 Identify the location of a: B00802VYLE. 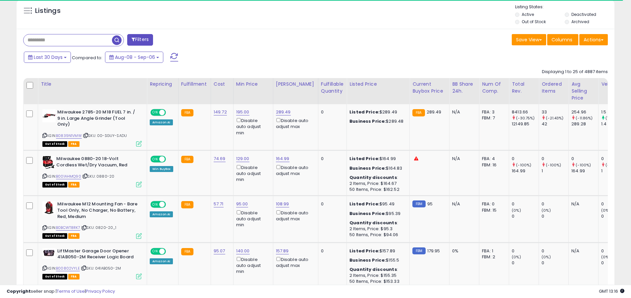
(68, 269).